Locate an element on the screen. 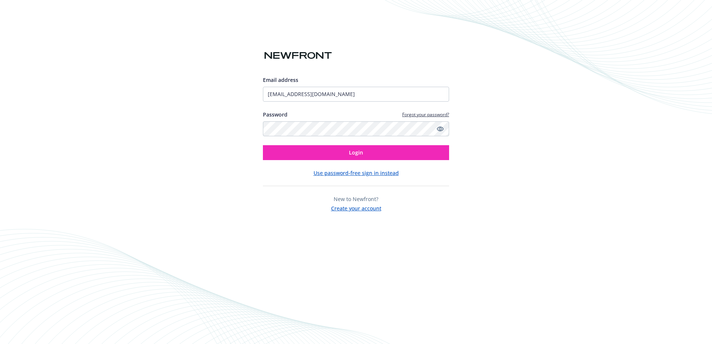  label: Password is located at coordinates (275, 114).